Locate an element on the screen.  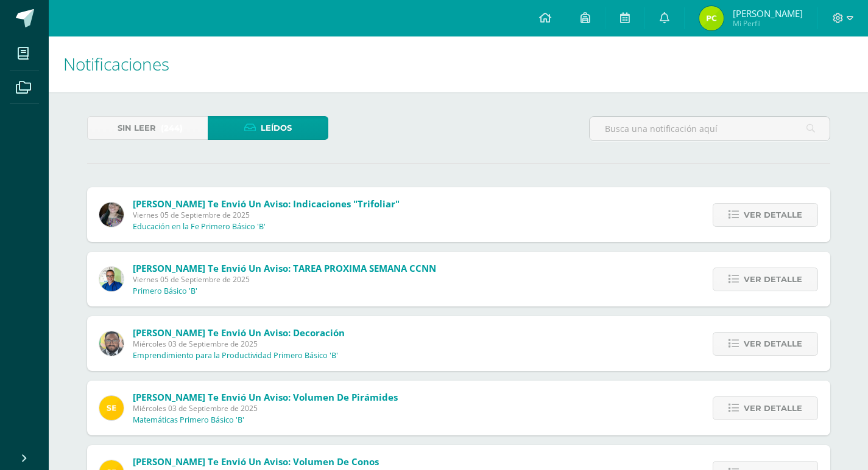
span: Notificaciones is located at coordinates (117, 64).